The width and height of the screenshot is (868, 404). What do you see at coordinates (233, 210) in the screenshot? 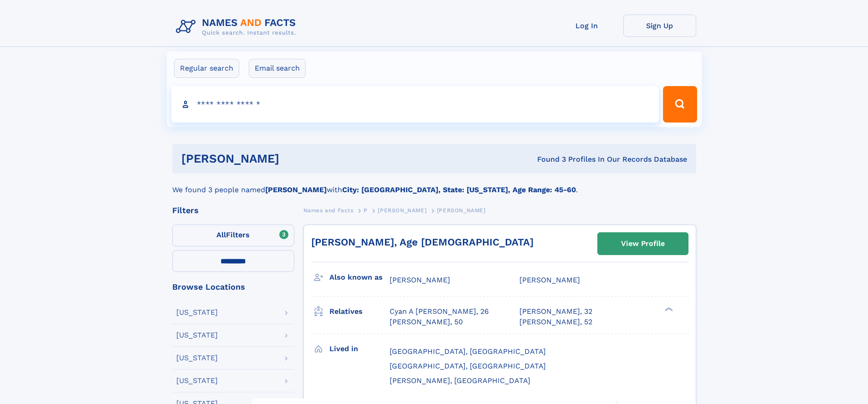
I see `div: Filters` at bounding box center [233, 210].